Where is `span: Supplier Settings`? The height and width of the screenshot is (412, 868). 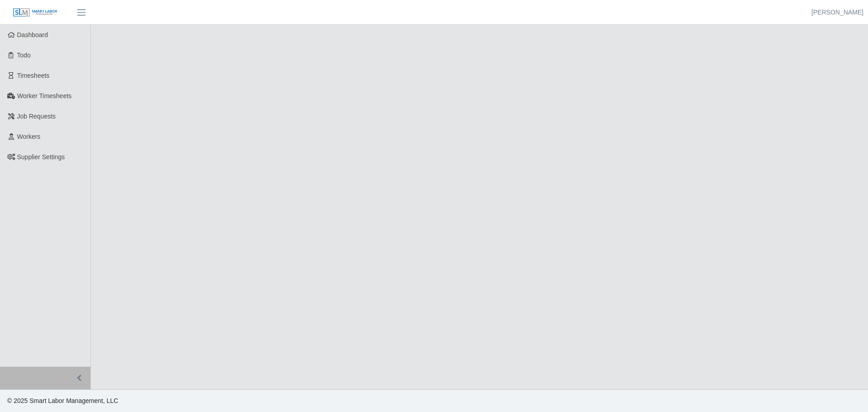
span: Supplier Settings is located at coordinates (41, 157).